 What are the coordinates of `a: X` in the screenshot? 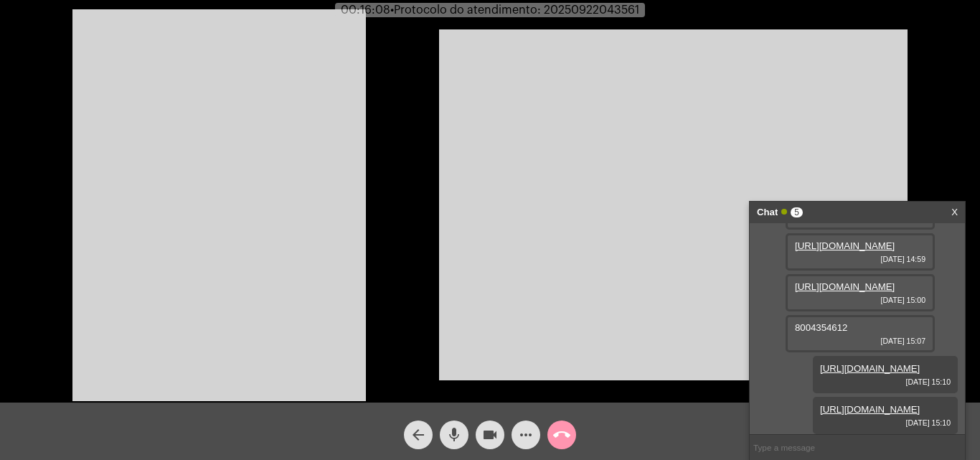 It's located at (954, 212).